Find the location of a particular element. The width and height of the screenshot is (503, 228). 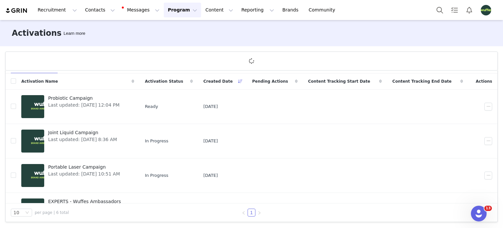

button: Search is located at coordinates (440, 10).